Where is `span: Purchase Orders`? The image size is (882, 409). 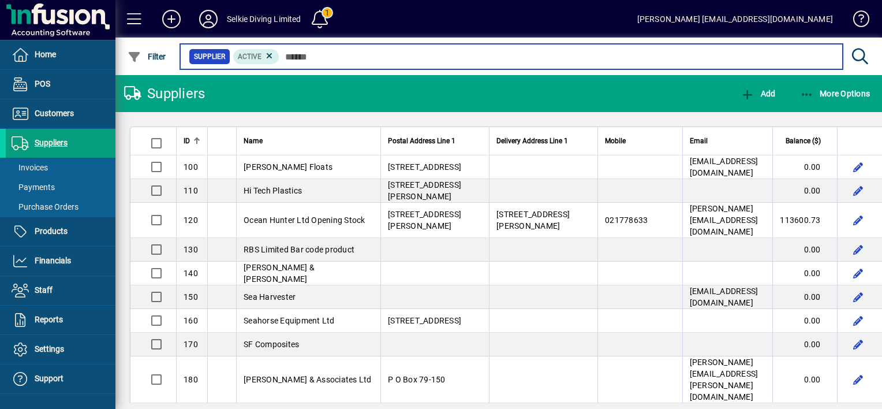
span: Purchase Orders is located at coordinates (45, 207).